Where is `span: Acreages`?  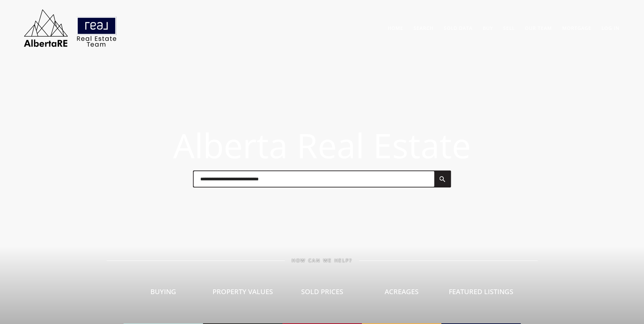
span: Acreages is located at coordinates (402, 292).